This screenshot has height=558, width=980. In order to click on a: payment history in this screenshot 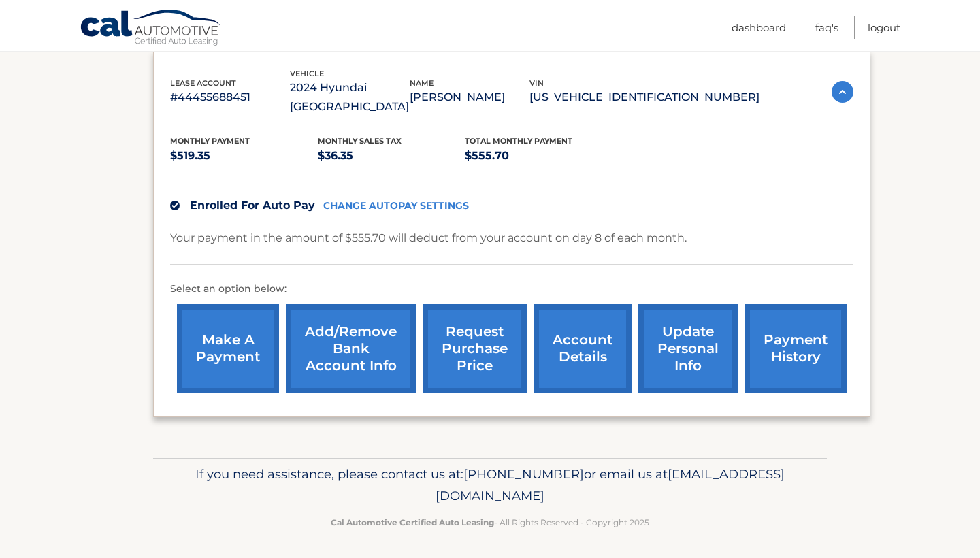, I will do `click(796, 348)`.